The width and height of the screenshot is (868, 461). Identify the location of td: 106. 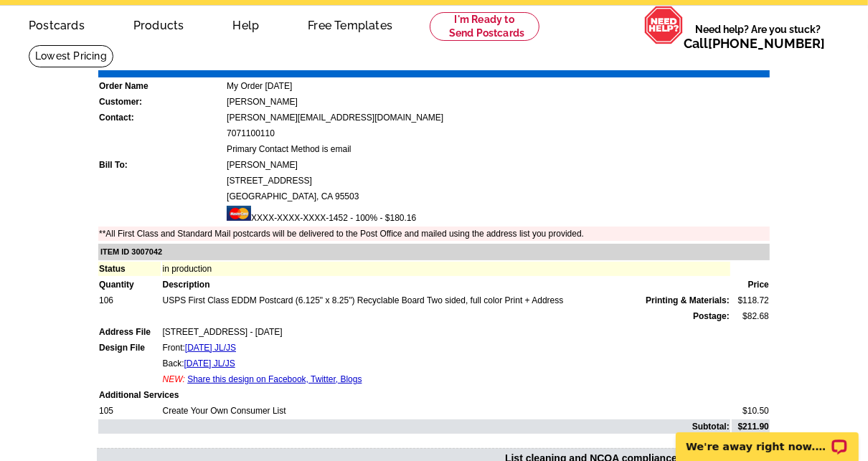
(129, 300).